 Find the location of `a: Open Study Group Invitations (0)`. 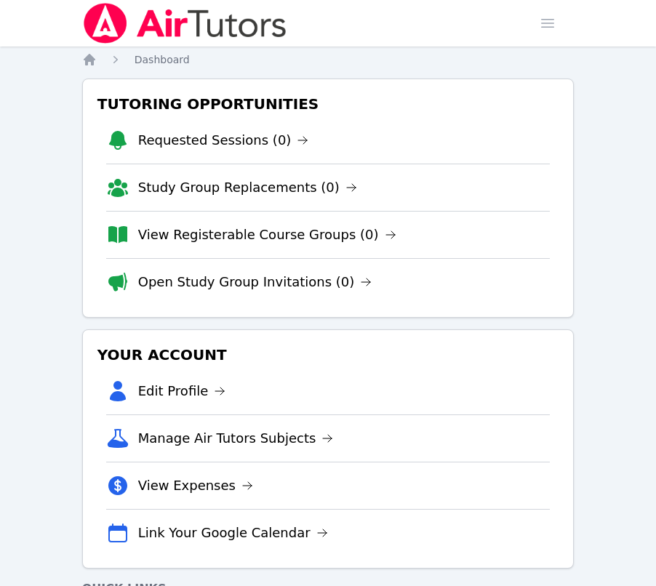

a: Open Study Group Invitations (0) is located at coordinates (255, 282).